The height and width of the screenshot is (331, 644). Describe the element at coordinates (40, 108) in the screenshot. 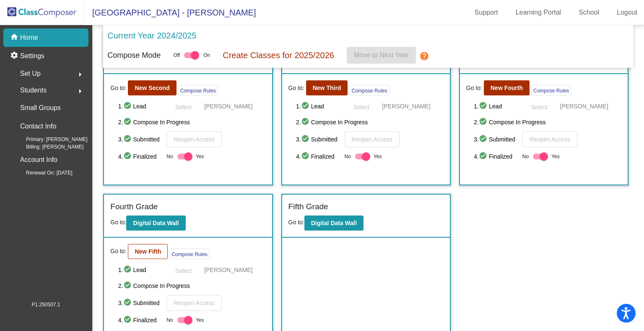

I see `p: Small Groups` at that location.